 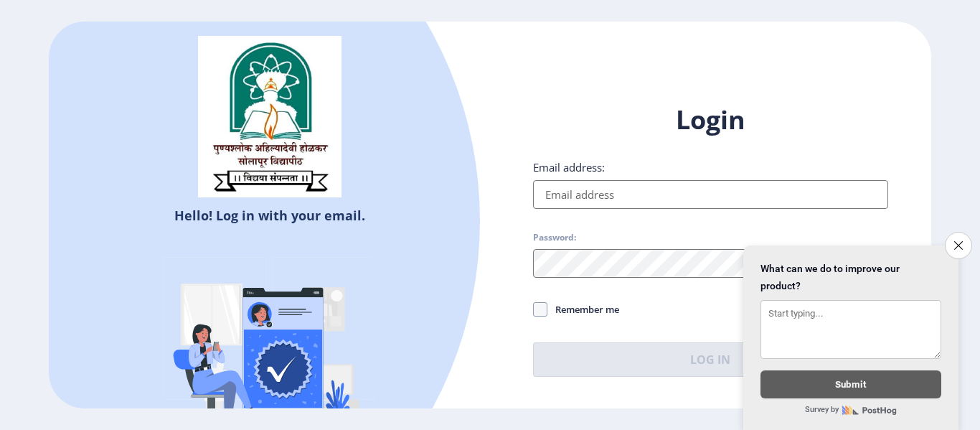 I want to click on label: Email address:, so click(x=569, y=168).